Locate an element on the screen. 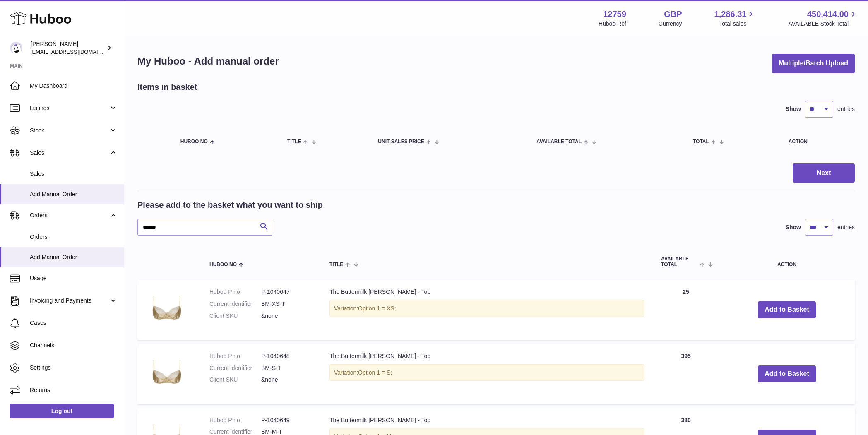 This screenshot has height=435, width=868. a: Log out is located at coordinates (62, 411).